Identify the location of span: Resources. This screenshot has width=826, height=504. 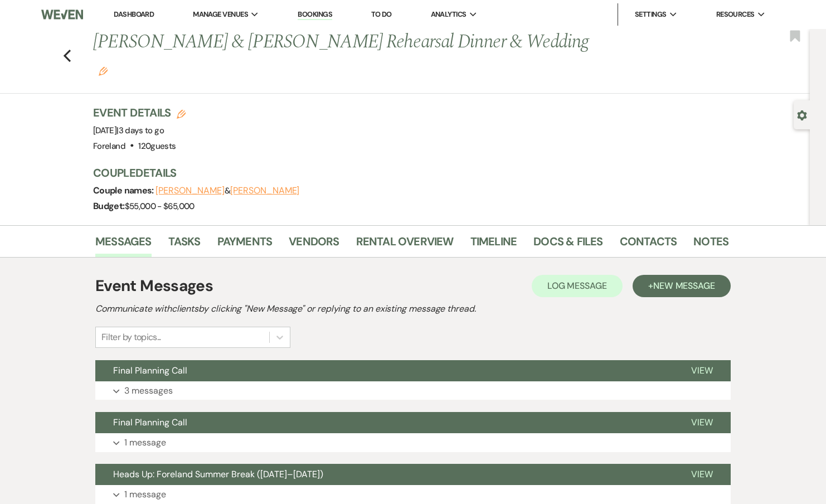
(735, 15).